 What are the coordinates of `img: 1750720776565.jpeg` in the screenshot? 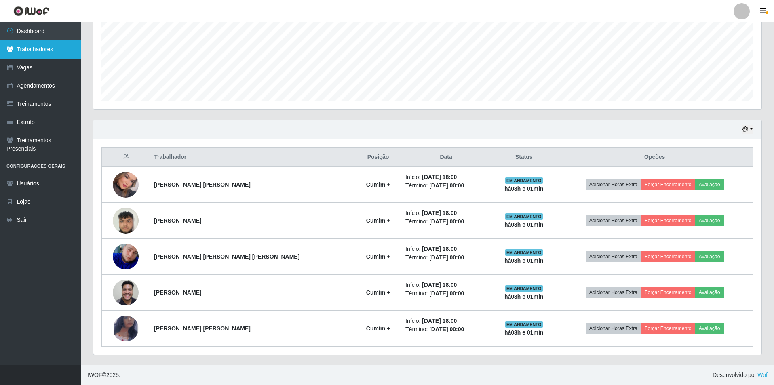 It's located at (126, 292).